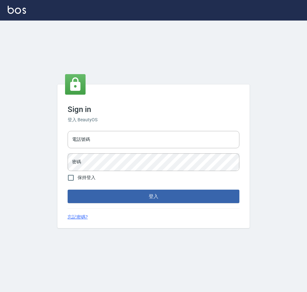  Describe the element at coordinates (17, 10) in the screenshot. I see `img: Logo` at that location.